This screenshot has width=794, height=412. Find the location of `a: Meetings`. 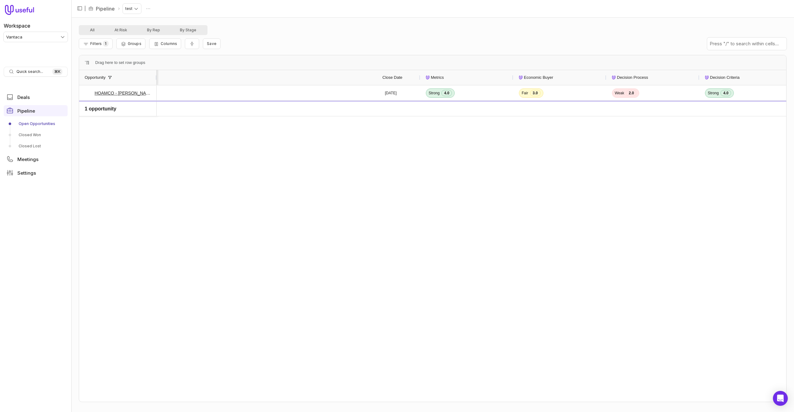

a: Meetings is located at coordinates (36, 159).